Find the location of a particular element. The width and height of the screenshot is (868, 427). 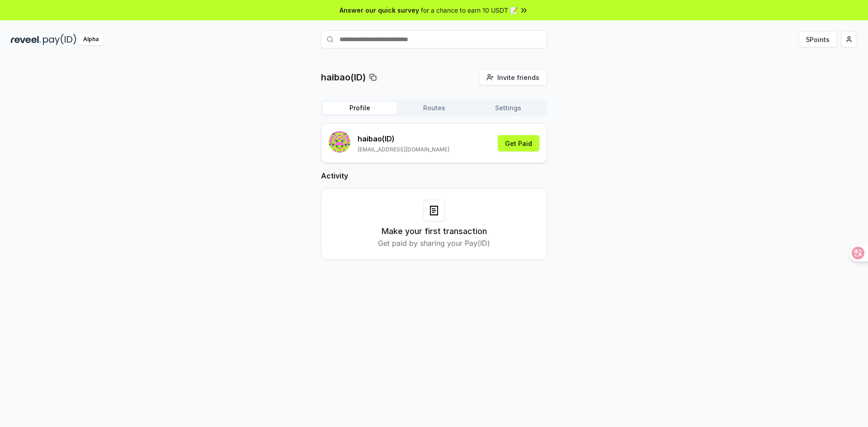

h2: Activity is located at coordinates (434, 175).